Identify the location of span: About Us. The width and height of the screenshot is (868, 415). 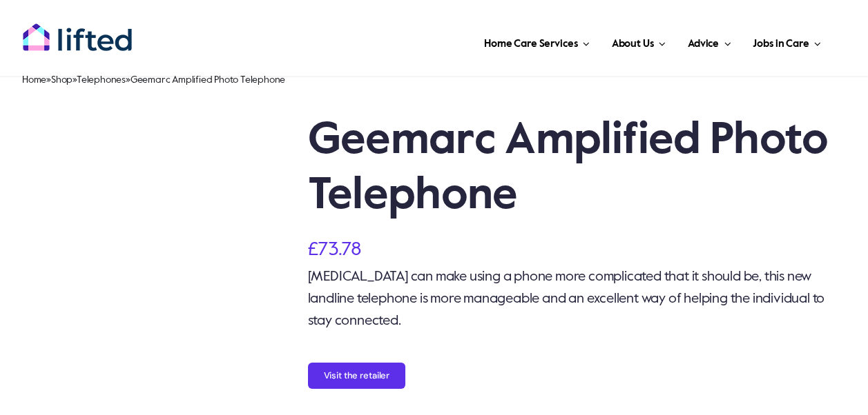
(633, 45).